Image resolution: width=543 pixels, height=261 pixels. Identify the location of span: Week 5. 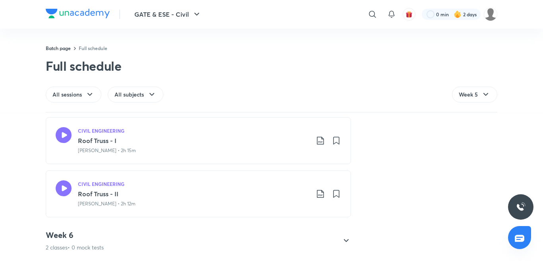
(468, 95).